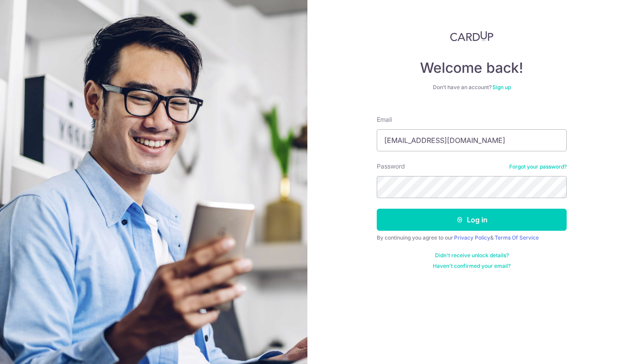 This screenshot has height=364, width=636. What do you see at coordinates (391, 166) in the screenshot?
I see `label: Password` at bounding box center [391, 166].